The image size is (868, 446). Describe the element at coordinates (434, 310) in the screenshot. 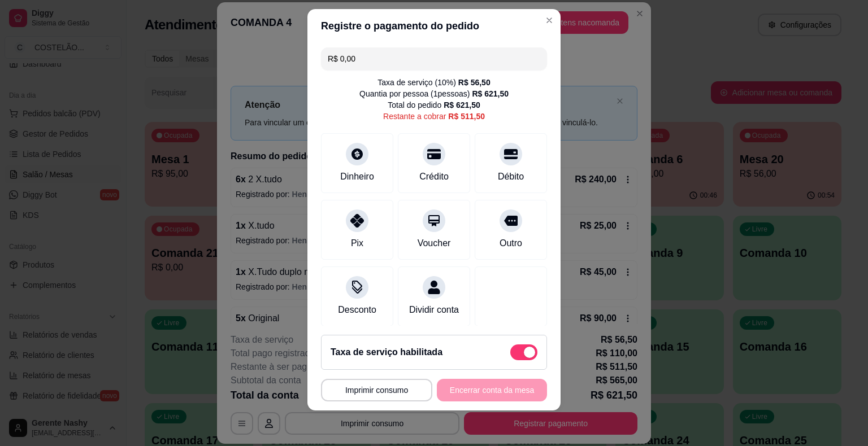

I see `div: Dividir conta` at that location.